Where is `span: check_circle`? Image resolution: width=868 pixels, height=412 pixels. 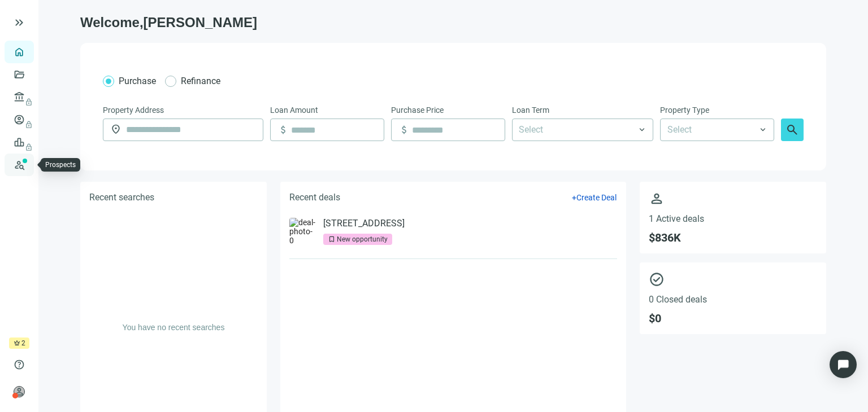 span: check_circle is located at coordinates (733, 279).